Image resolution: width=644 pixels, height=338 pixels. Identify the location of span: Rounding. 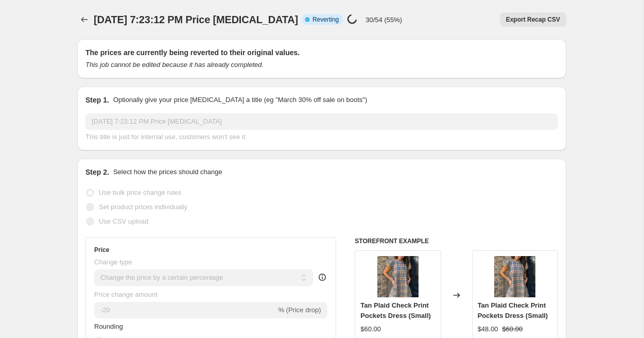
(108, 326).